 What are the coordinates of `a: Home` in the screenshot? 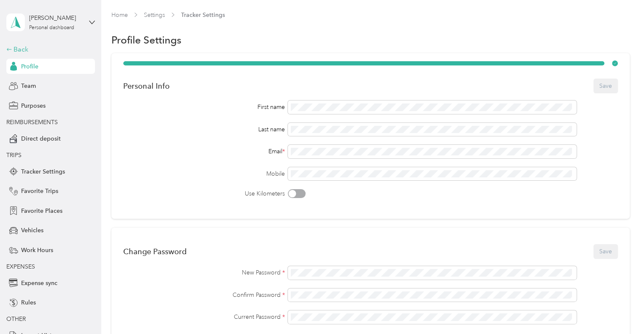 It's located at (120, 15).